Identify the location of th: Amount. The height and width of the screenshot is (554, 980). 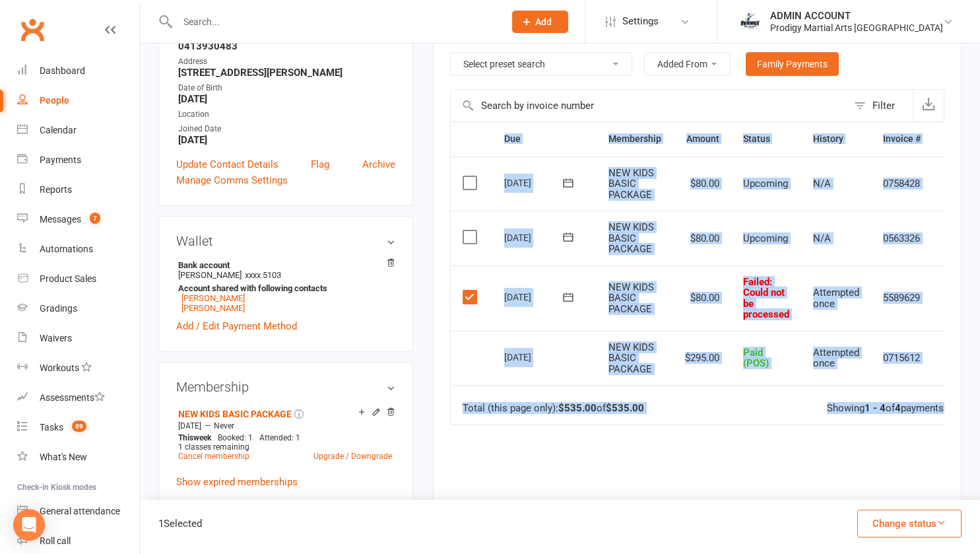
(702, 139).